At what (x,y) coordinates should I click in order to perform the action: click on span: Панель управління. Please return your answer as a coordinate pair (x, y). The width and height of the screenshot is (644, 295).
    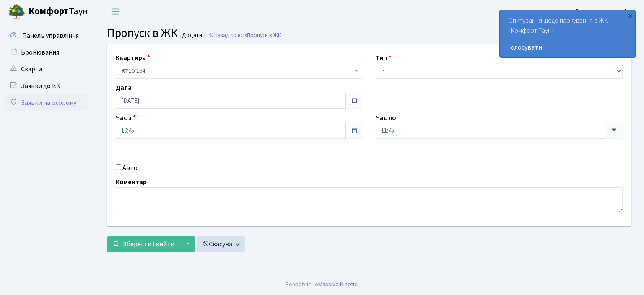
    Looking at the image, I should click on (50, 36).